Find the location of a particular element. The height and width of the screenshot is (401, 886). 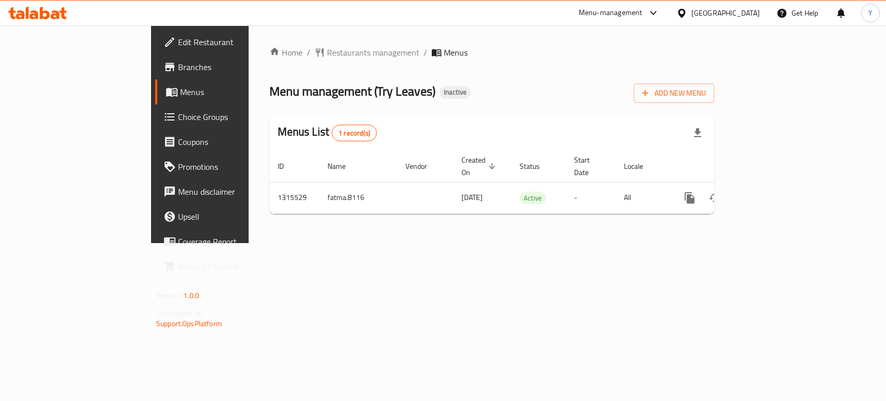

th: Actions is located at coordinates (727, 166).